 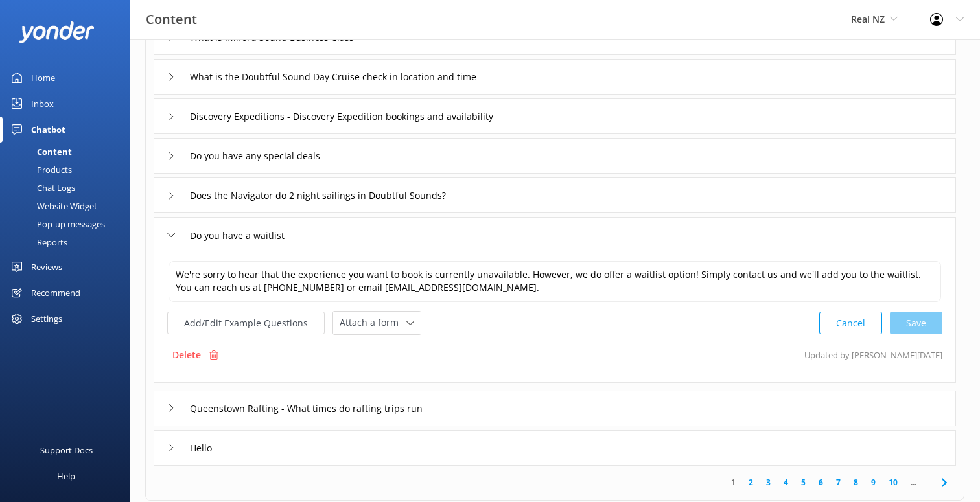 What do you see at coordinates (48, 129) in the screenshot?
I see `div: Chatbot` at bounding box center [48, 129].